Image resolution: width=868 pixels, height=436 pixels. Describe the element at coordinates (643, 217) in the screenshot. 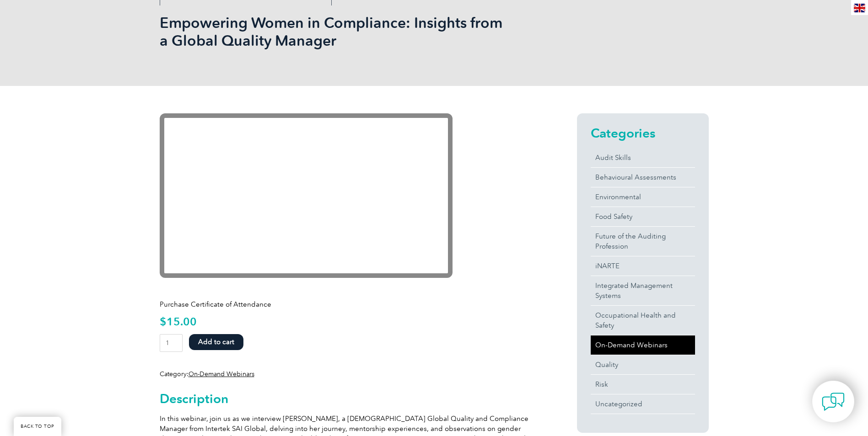

I see `a: Food Safety` at that location.